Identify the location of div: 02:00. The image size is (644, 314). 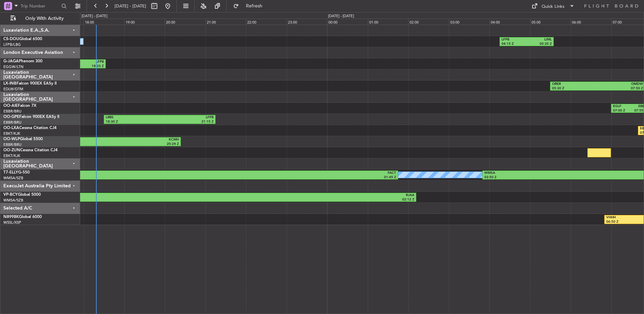
(429, 22).